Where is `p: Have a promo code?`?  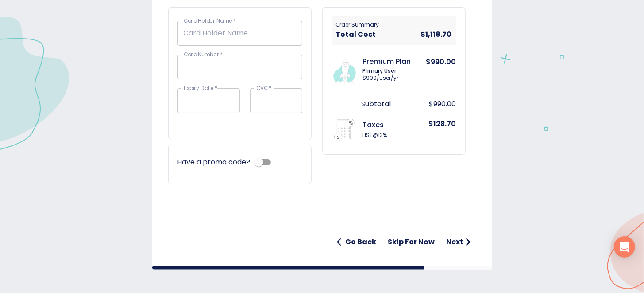 p: Have a promo code? is located at coordinates (214, 162).